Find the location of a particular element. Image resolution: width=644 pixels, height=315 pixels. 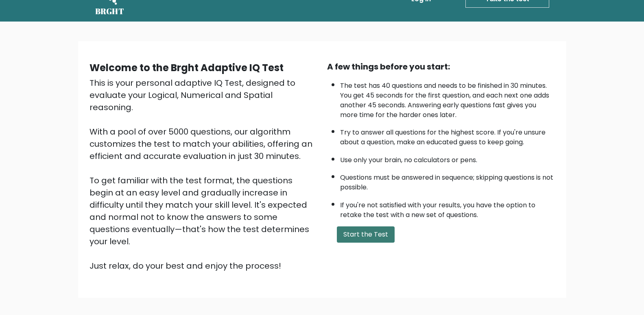

li: Use only your brain, no calculators or pens. is located at coordinates (447, 158).